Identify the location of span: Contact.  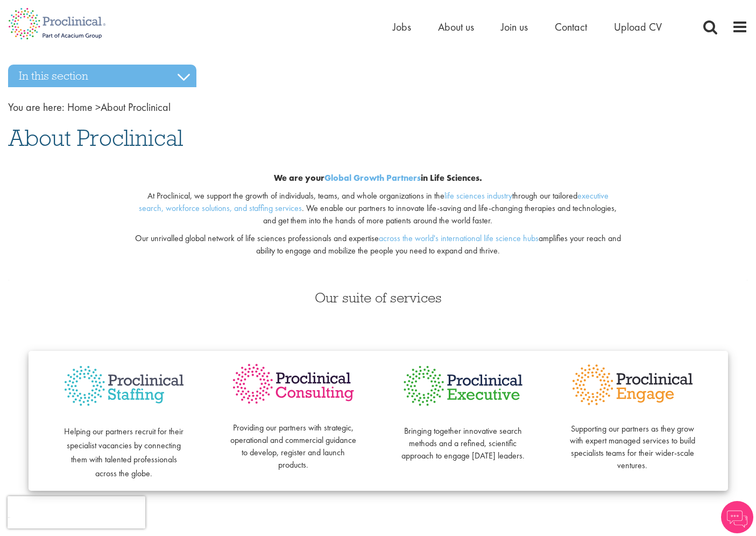
(571, 27).